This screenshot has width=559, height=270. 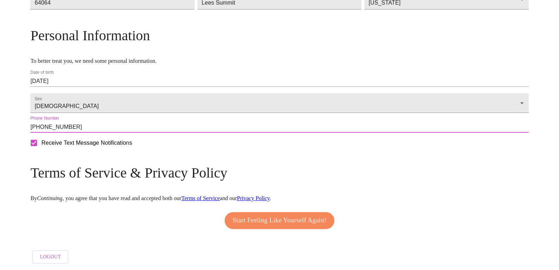 I want to click on em: Continuing, so click(x=50, y=198).